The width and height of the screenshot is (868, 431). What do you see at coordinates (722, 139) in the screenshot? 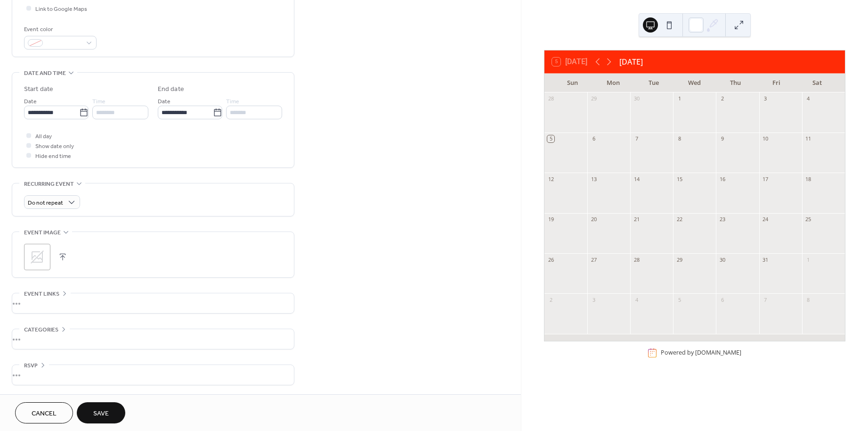
I see `div: 9` at bounding box center [722, 139].